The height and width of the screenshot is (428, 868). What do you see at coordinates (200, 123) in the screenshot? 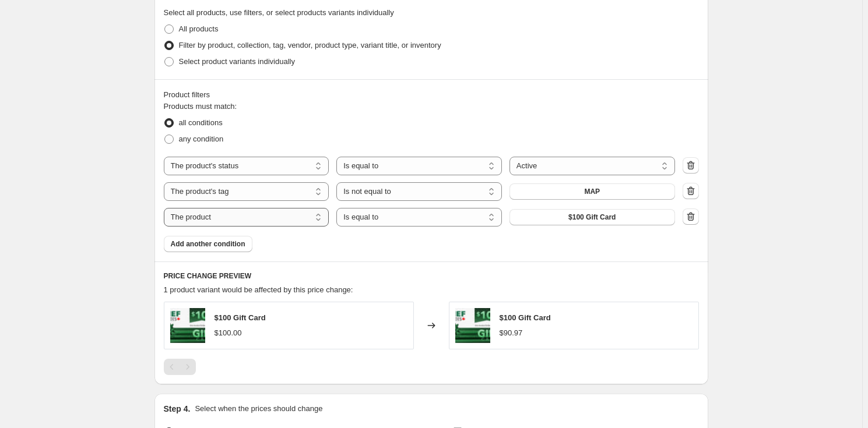
I see `span: all conditions` at bounding box center [200, 123].